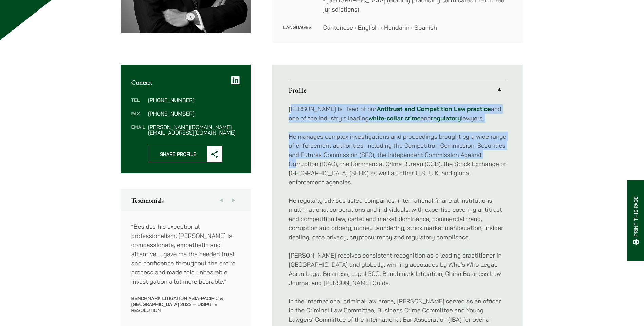 This screenshot has height=326, width=644. What do you see at coordinates (234, 200) in the screenshot?
I see `button: Next` at bounding box center [234, 200].